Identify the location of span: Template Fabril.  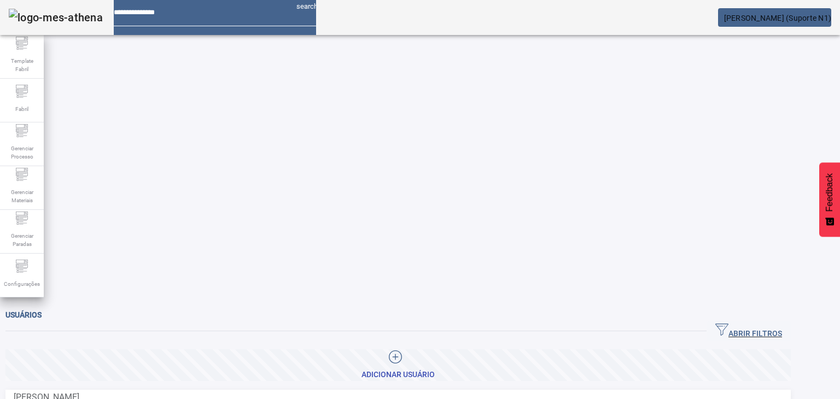
(22, 65).